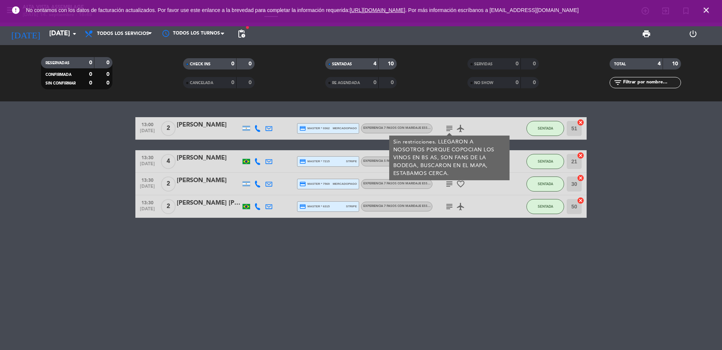 Image resolution: width=722 pixels, height=350 pixels. What do you see at coordinates (620, 64) in the screenshot?
I see `span: TOTAL` at bounding box center [620, 64].